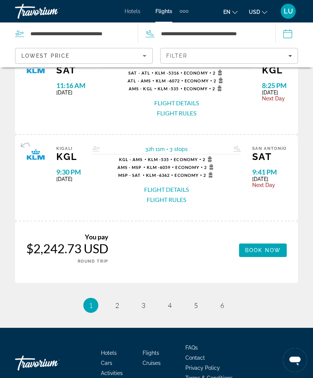  Describe the element at coordinates (195, 358) in the screenshot. I see `a: Contact` at that location.